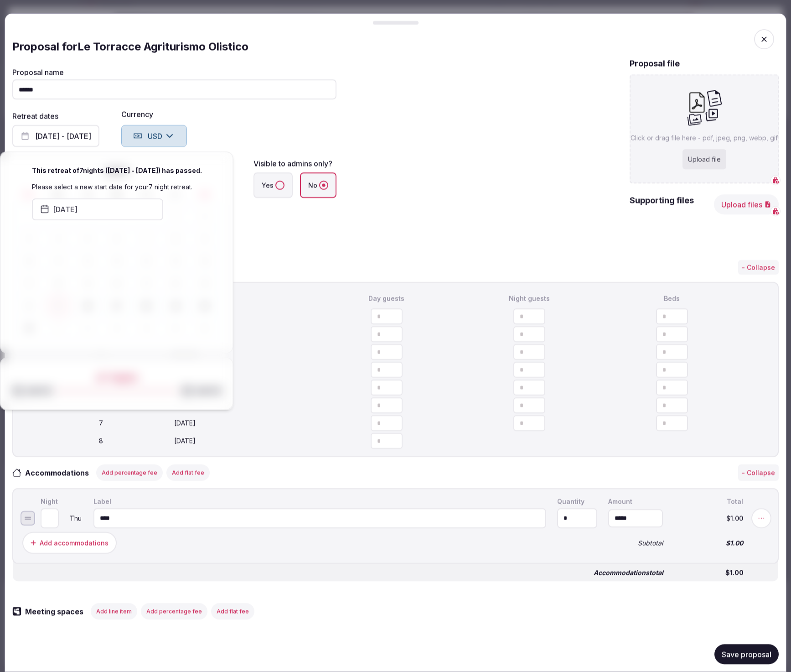 The height and width of the screenshot is (672, 791). I want to click on label: Proposal name, so click(175, 72).